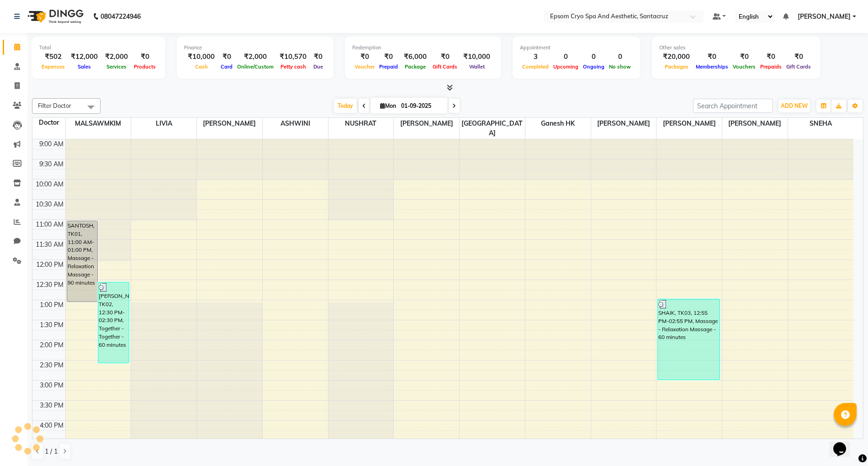 The image size is (868, 466). What do you see at coordinates (98, 124) in the screenshot?
I see `span: MALSAWMKIM` at bounding box center [98, 124].